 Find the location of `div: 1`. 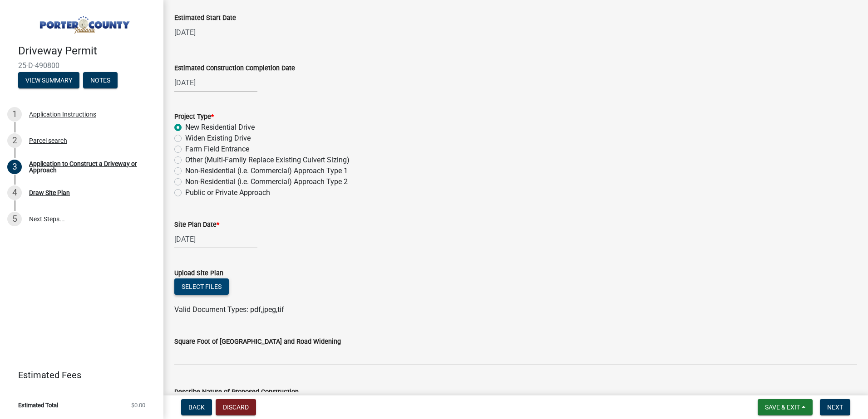

div: 1 is located at coordinates (15, 114).